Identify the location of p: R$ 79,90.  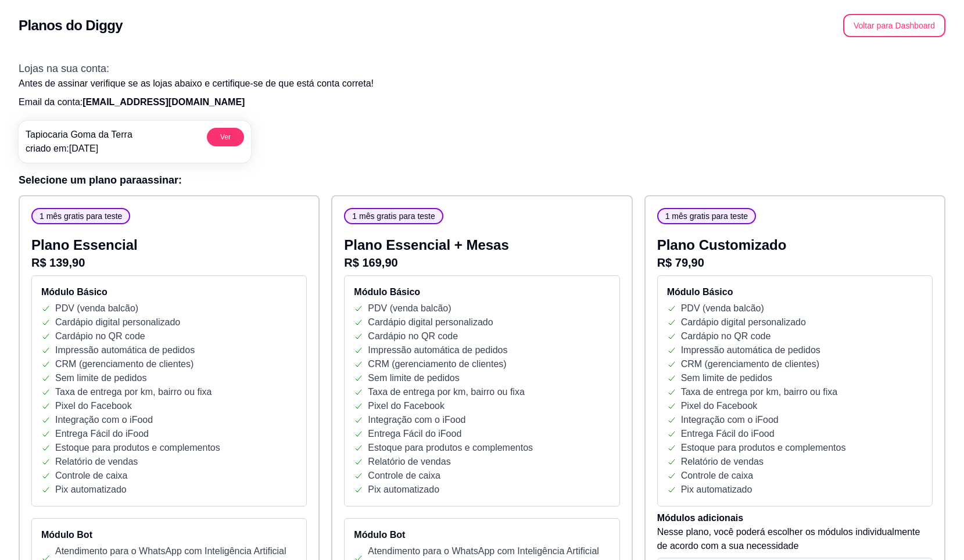
(795, 263).